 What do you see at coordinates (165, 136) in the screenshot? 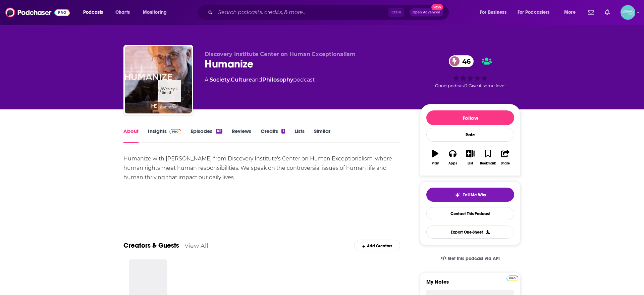
I see `a: InsightsPodchaser Pro` at bounding box center [165, 136].